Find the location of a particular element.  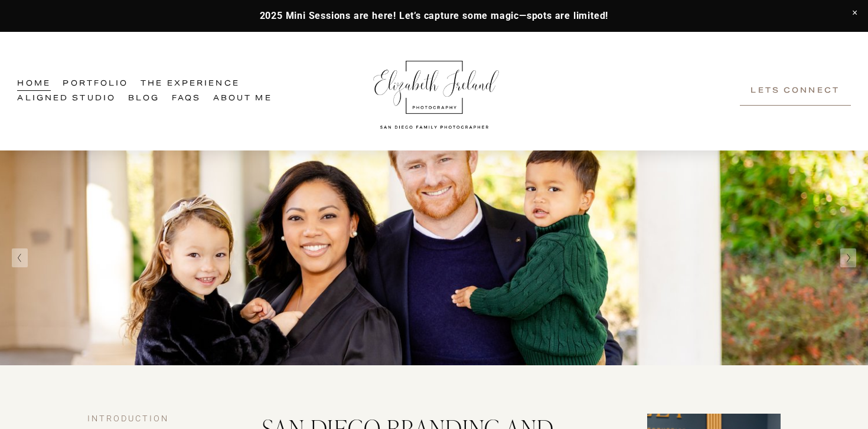

span: The Experience is located at coordinates (190, 84).